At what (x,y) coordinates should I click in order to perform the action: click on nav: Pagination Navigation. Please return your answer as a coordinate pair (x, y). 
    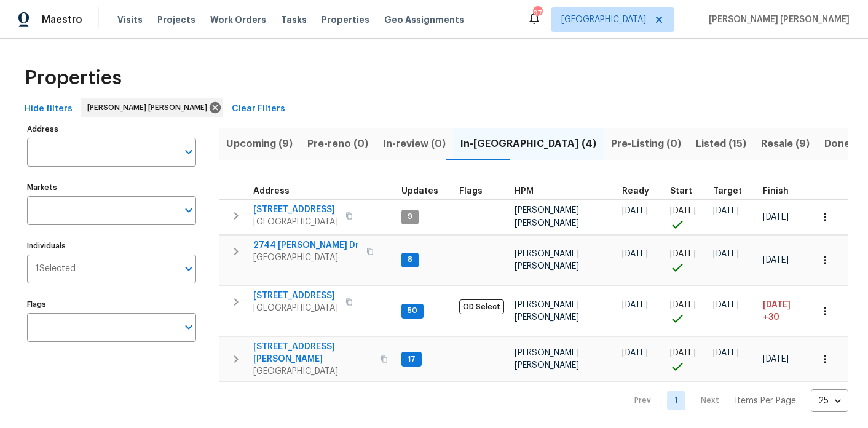
    Looking at the image, I should click on (735, 400).